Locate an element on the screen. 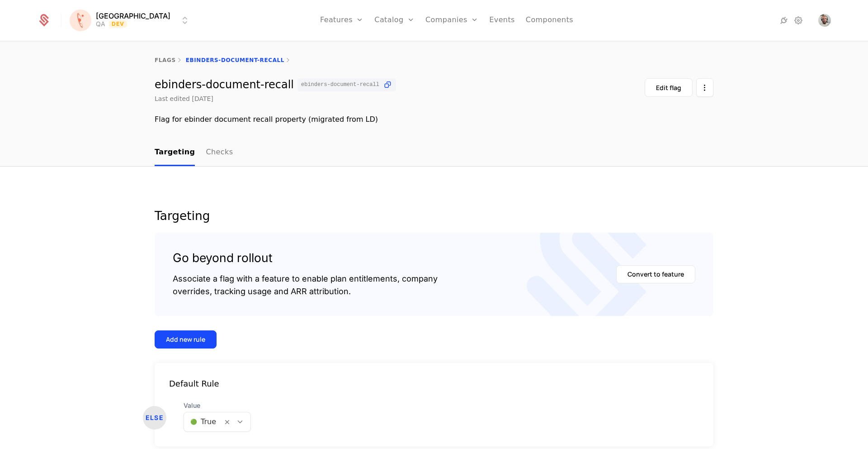 Image resolution: width=868 pixels, height=449 pixels. div: Associate a flag with a feature to enable plan entitlements, company overrides, tracking usage an... is located at coordinates (305, 285).